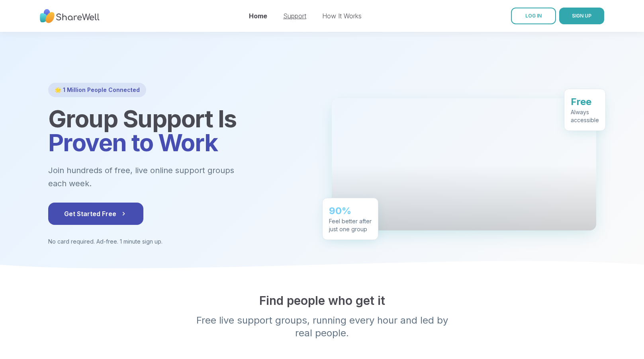  I want to click on button: Get Started Free, so click(96, 214).